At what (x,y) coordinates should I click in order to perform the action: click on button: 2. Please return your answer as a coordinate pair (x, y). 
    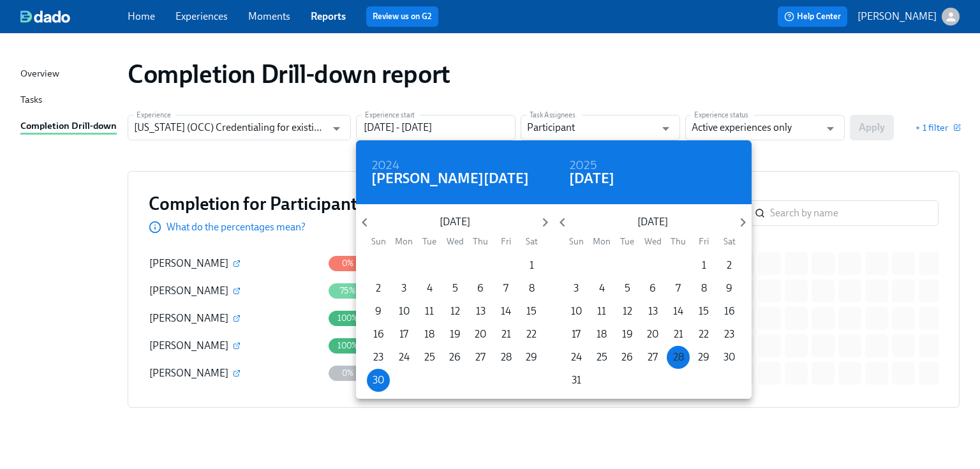
    Looking at the image, I should click on (379, 288).